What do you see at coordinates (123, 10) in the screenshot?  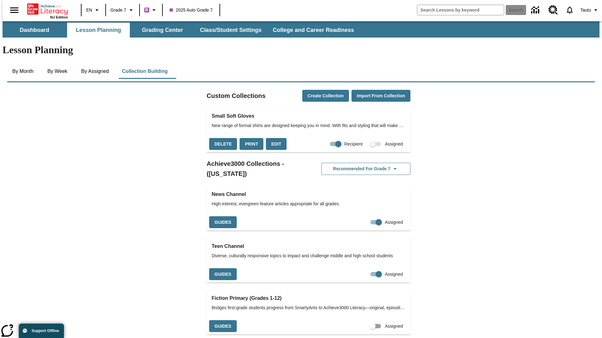 I see `button: Grade: Grade 7, Select a grade` at bounding box center [123, 10].